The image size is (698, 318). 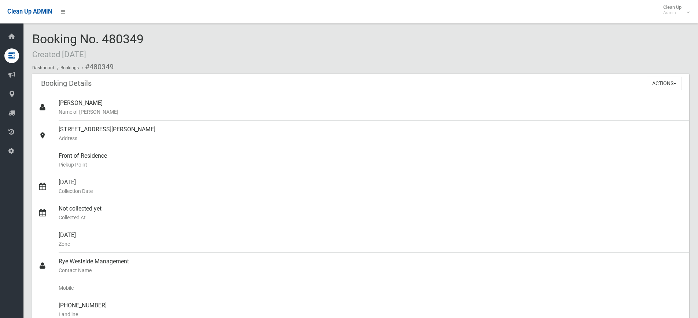 What do you see at coordinates (371, 213) in the screenshot?
I see `div: Not collected yet` at bounding box center [371, 213].